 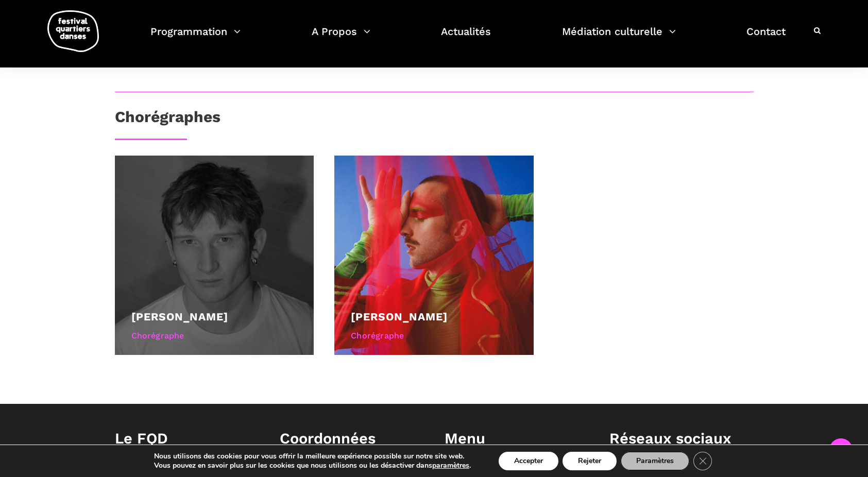 What do you see at coordinates (352, 438) in the screenshot?
I see `h1: Coordonnées` at bounding box center [352, 438].